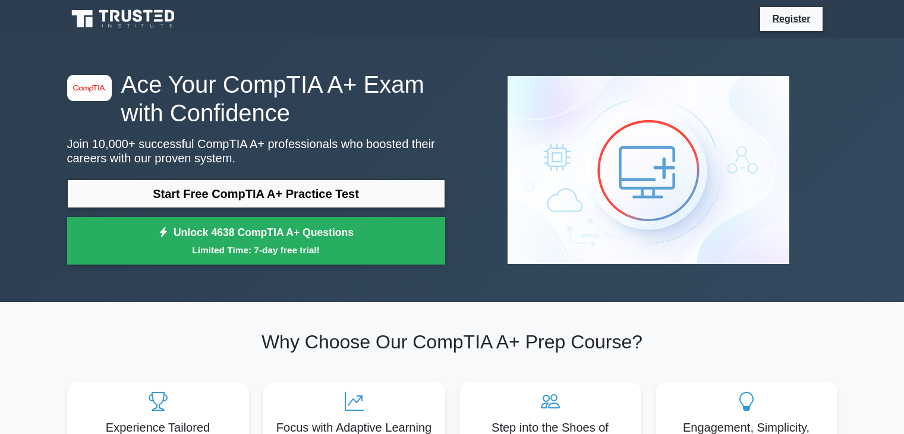  What do you see at coordinates (452, 342) in the screenshot?
I see `h2: Why Choose Our CompTIA A+ Prep Course?` at bounding box center [452, 342].